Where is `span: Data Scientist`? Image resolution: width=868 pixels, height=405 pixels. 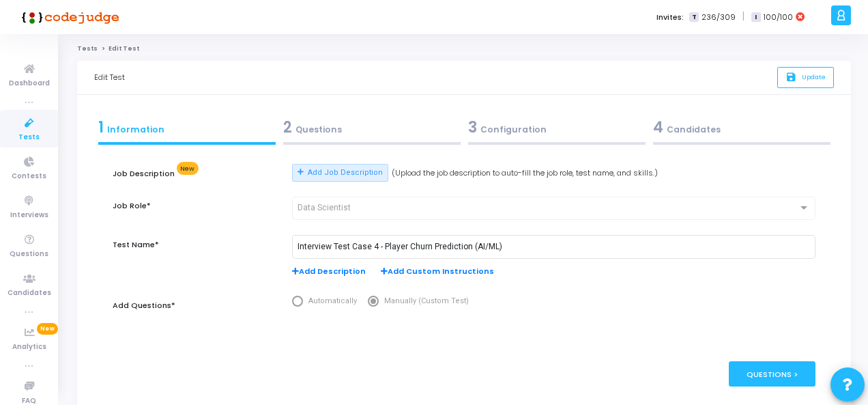 span: Data Scientist is located at coordinates (324, 207).